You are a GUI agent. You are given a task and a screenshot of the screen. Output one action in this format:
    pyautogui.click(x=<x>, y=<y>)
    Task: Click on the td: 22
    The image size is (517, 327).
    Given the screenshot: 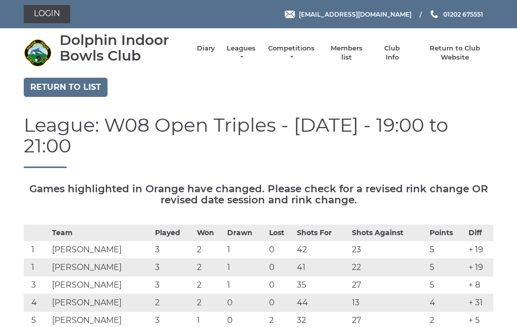 What is the action you would take?
    pyautogui.click(x=388, y=267)
    